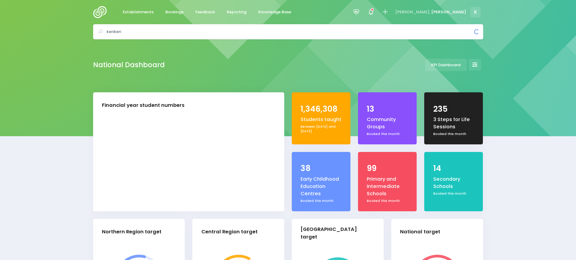 This screenshot has width=576, height=260. I want to click on div: Early Childhood Education Centres, so click(321, 186).